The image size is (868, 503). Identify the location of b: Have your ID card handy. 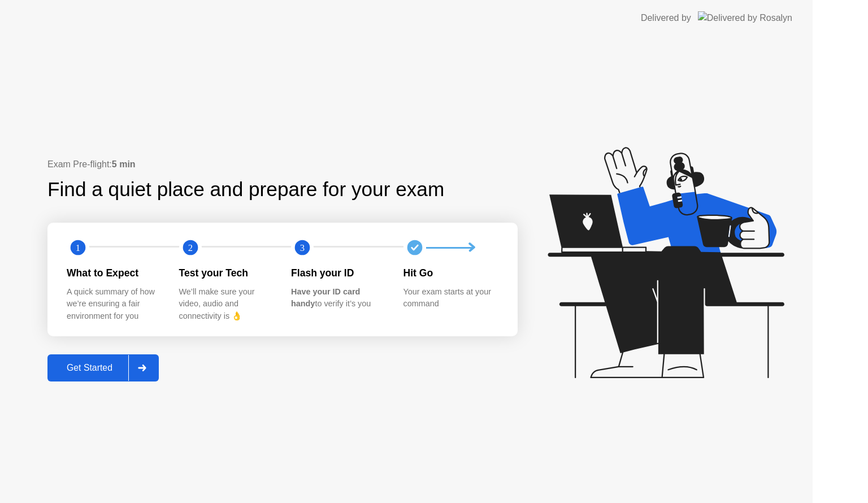
(326, 298).